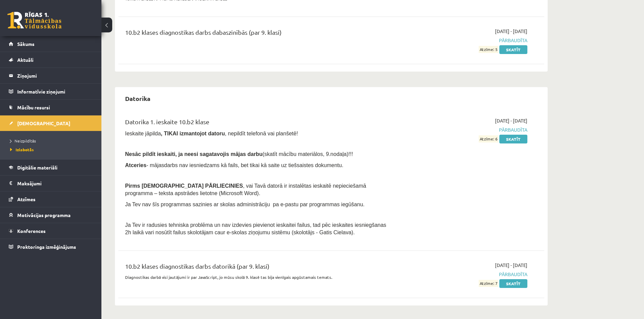 This screenshot has width=644, height=319. I want to click on span: , vai Tavā datorā ir instalētas ieskaitē nepieciešamā programma – teksta apstrādes lietotne (Micr..., so click(245, 190).